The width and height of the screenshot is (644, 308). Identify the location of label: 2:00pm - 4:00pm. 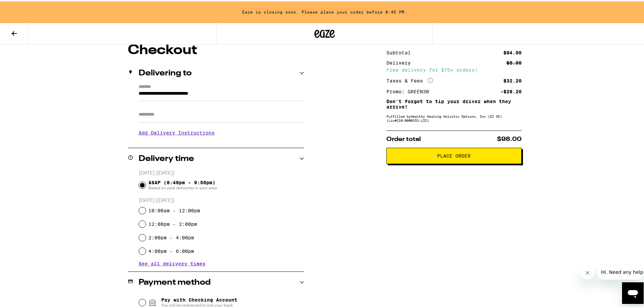
(171, 236).